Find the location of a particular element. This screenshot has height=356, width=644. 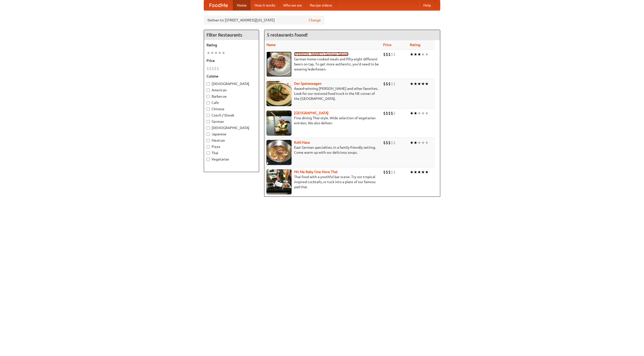

label: Mexican is located at coordinates (231, 140).